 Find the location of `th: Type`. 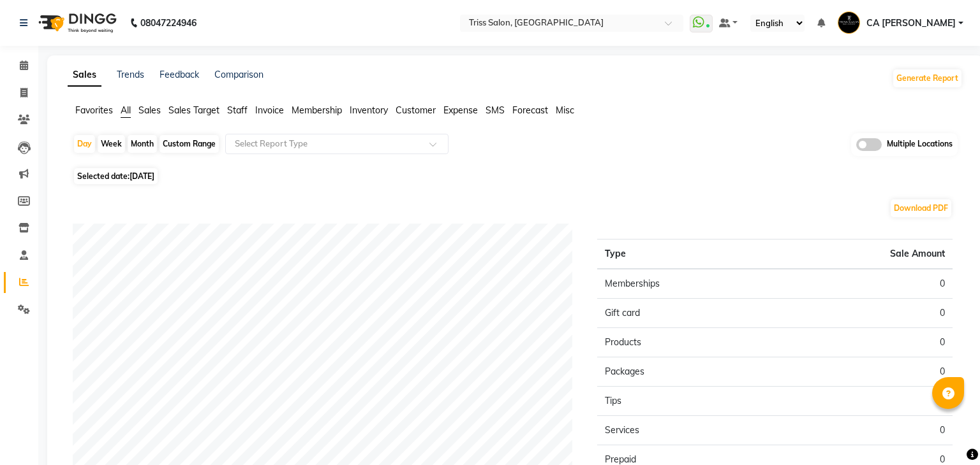

th: Type is located at coordinates (686, 254).